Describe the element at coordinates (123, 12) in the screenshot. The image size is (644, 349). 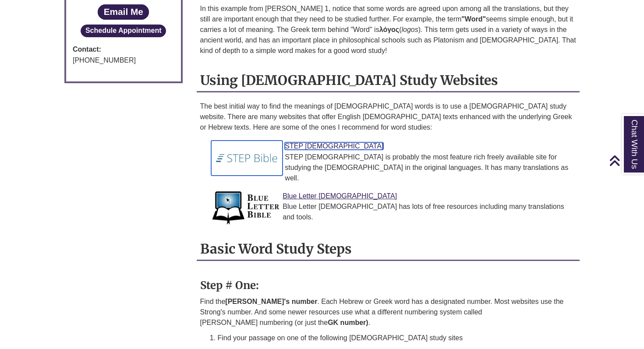
I see `a: Email Me` at that location.